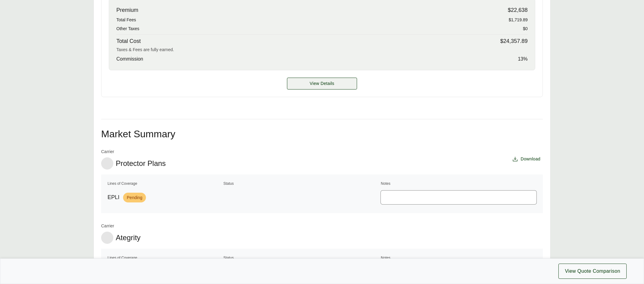 This screenshot has height=284, width=644. I want to click on button: View Quote Comparison, so click(593, 271).